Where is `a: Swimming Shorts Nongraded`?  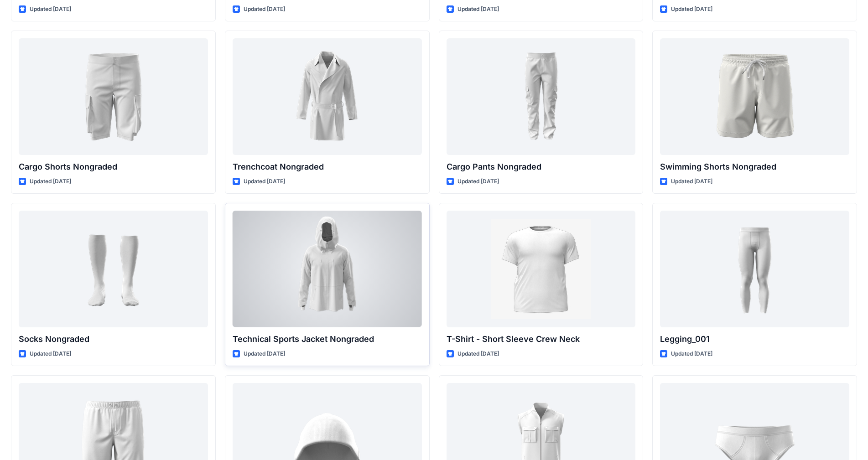 a: Swimming Shorts Nongraded is located at coordinates (755, 96).